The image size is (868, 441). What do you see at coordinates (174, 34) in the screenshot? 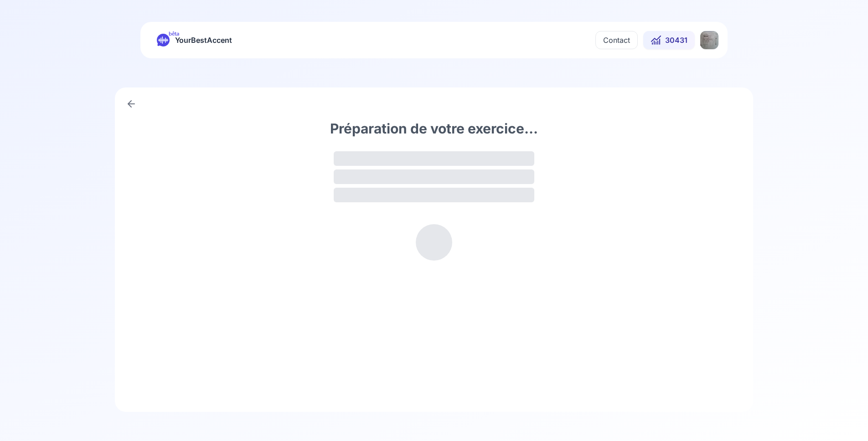
I see `span: bêta` at bounding box center [174, 34].